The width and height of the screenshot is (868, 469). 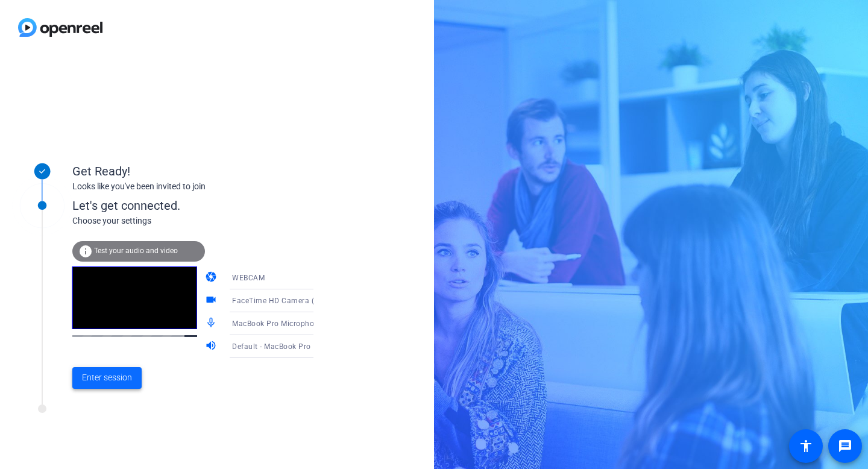 What do you see at coordinates (845, 446) in the screenshot?
I see `mat-icon: message` at bounding box center [845, 446].